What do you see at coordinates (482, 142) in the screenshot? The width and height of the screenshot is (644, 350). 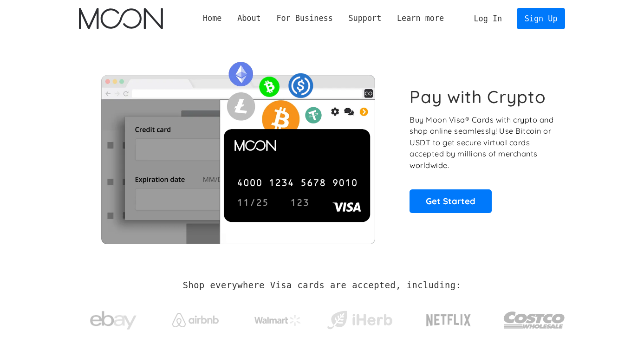 I see `p: Buy Moon Visa® Cards with crypto and shop online seamlessly! Use Bitcoin or USDT to get secure vi...` at bounding box center [482, 142].